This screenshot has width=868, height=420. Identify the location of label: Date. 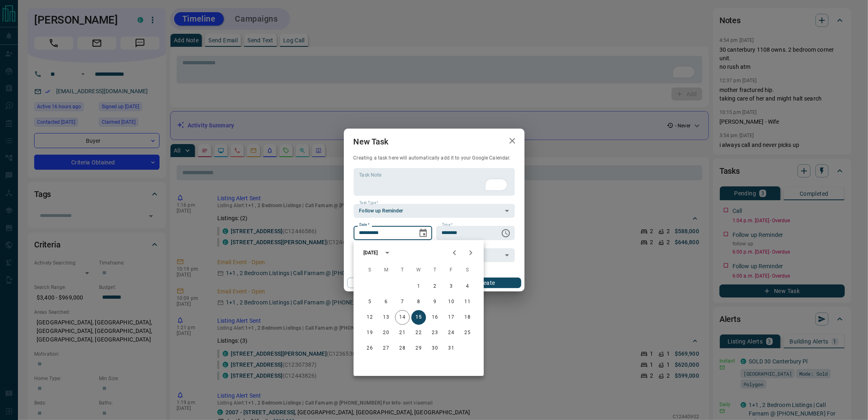
(364, 225).